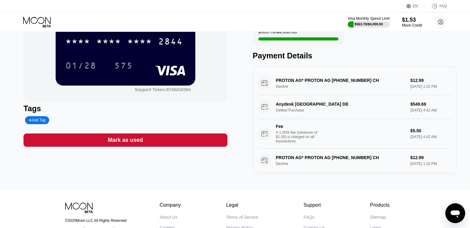  Describe the element at coordinates (412, 25) in the screenshot. I see `div: Moon Credit` at that location.